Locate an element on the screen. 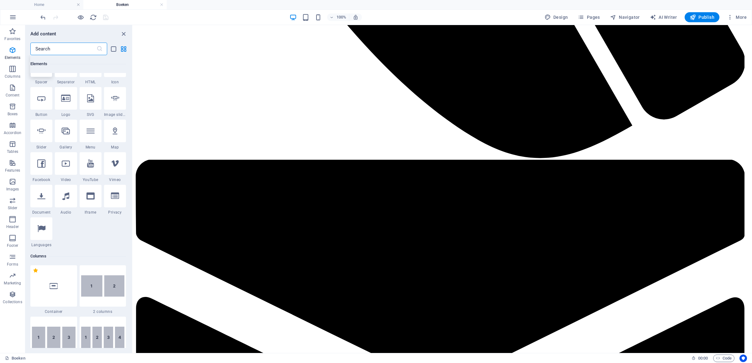 The height and width of the screenshot is (363, 752). span: Privacy is located at coordinates (115, 212).